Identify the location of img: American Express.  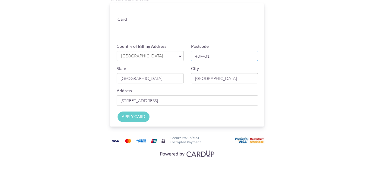
(141, 141).